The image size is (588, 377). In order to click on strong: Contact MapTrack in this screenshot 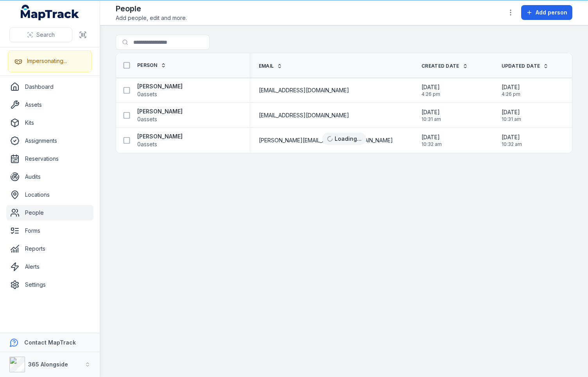, I will do `click(50, 342)`.